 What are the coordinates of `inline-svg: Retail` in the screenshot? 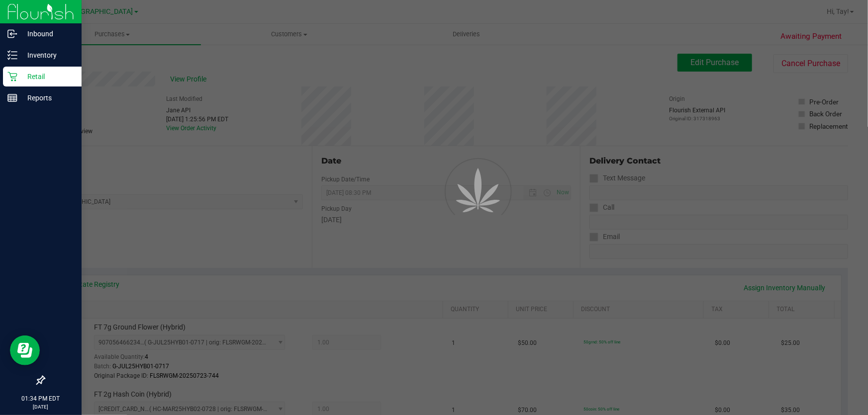 It's located at (12, 77).